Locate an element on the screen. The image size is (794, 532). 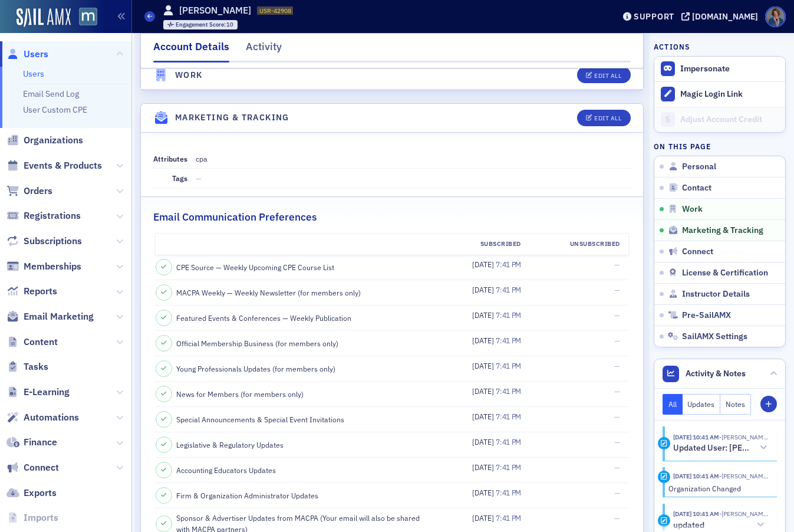
a: Email Send Log is located at coordinates (50, 94).